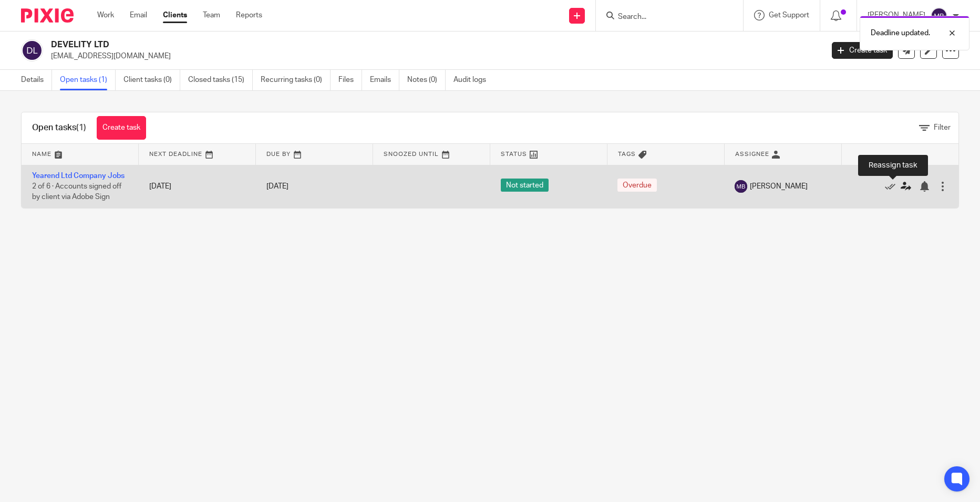 The width and height of the screenshot is (980, 502). I want to click on a: Open tasks (1), so click(88, 80).